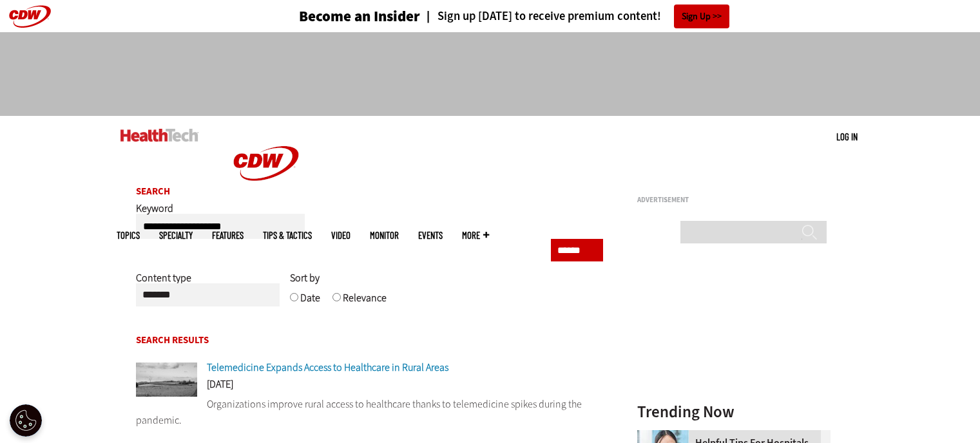  I want to click on h2: Search Results, so click(370, 340).